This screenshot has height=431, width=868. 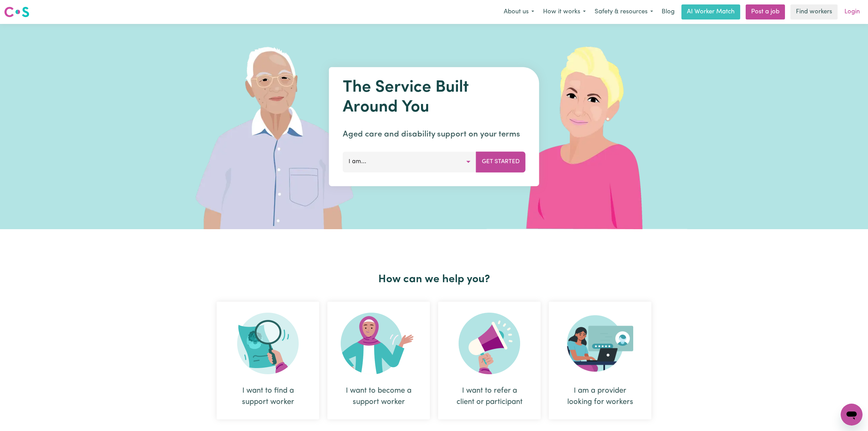 What do you see at coordinates (501, 162) in the screenshot?
I see `button: Get Started` at bounding box center [501, 162].